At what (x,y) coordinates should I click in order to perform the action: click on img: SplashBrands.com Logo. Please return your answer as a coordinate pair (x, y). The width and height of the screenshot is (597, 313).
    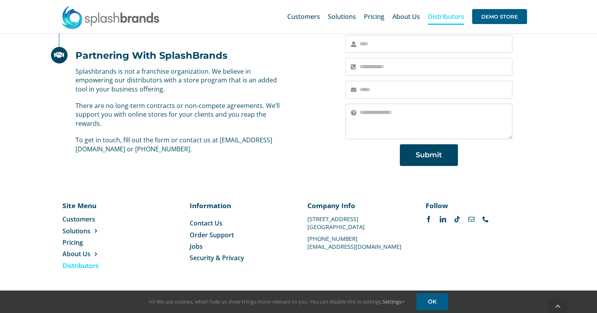
    Looking at the image, I should click on (111, 17).